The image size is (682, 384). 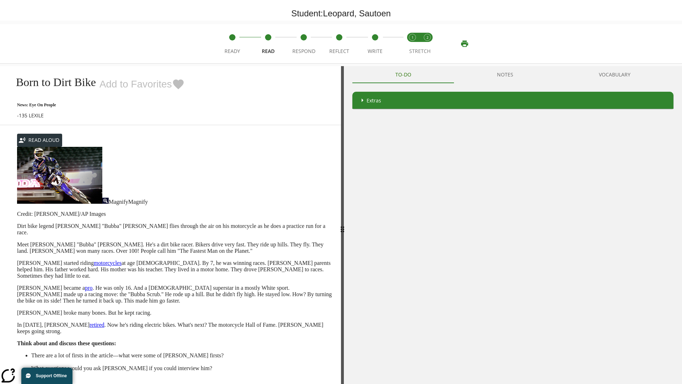 I want to click on img: Motocross racer James Stewart flies through the air on his dirt bike., so click(x=60, y=175).